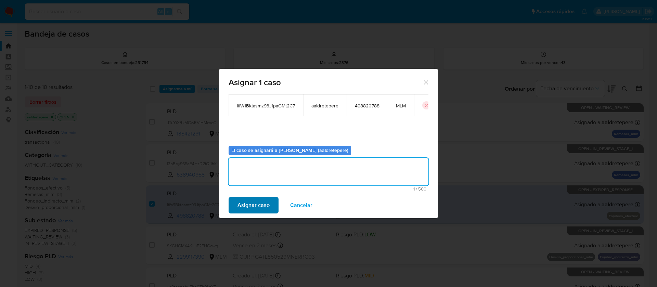 The height and width of the screenshot is (287, 657). I want to click on button: icon-button, so click(426, 105).